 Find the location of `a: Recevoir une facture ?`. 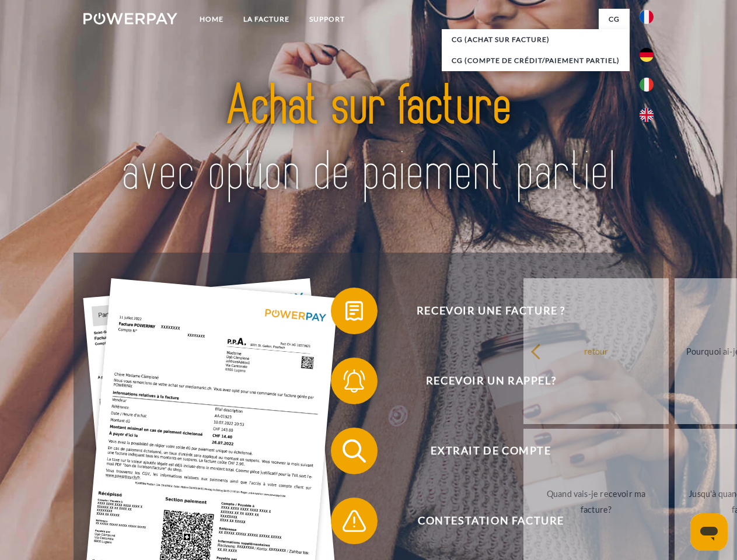

a: Recevoir une facture ? is located at coordinates (483, 311).